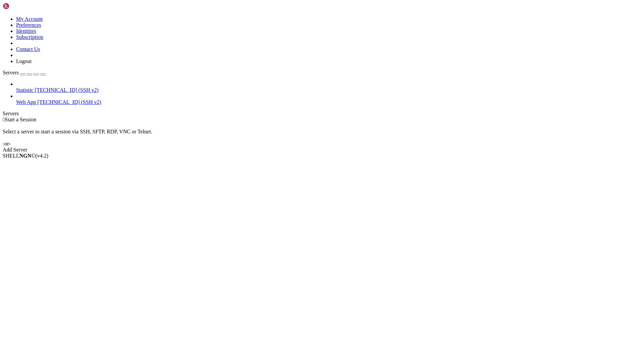 Image resolution: width=644 pixels, height=357 pixels. Describe the element at coordinates (26, 155) in the screenshot. I see `span: SHELL ©` at that location.